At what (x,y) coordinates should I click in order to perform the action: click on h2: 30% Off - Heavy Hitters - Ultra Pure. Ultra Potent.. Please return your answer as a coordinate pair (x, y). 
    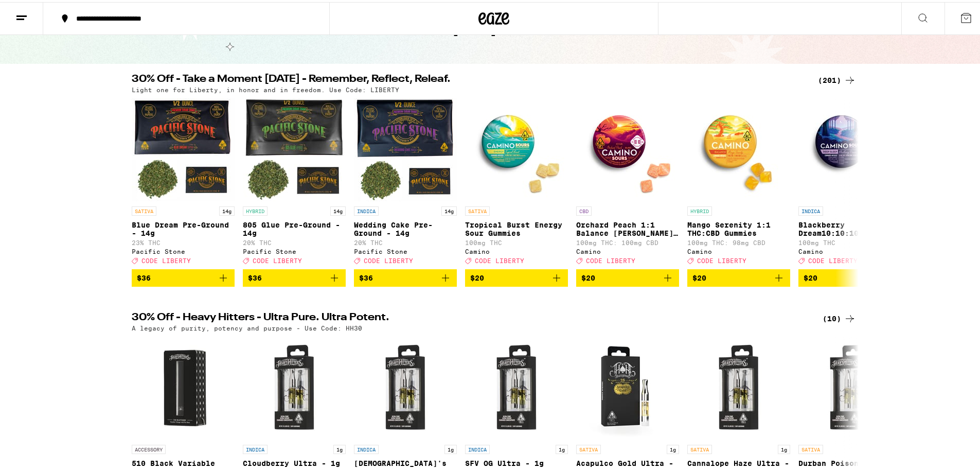
    Looking at the image, I should click on (469, 316).